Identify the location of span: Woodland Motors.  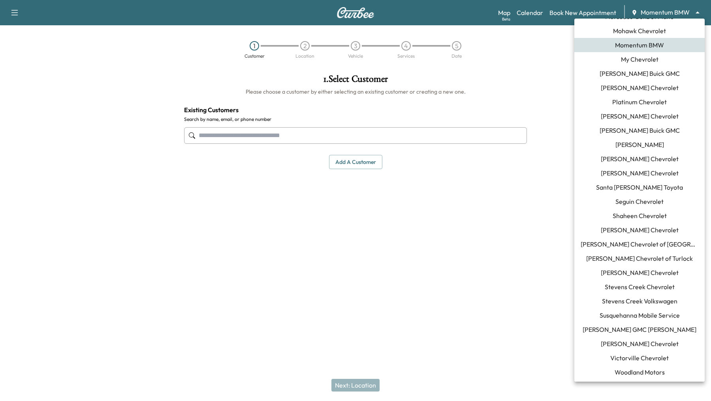
(640, 372).